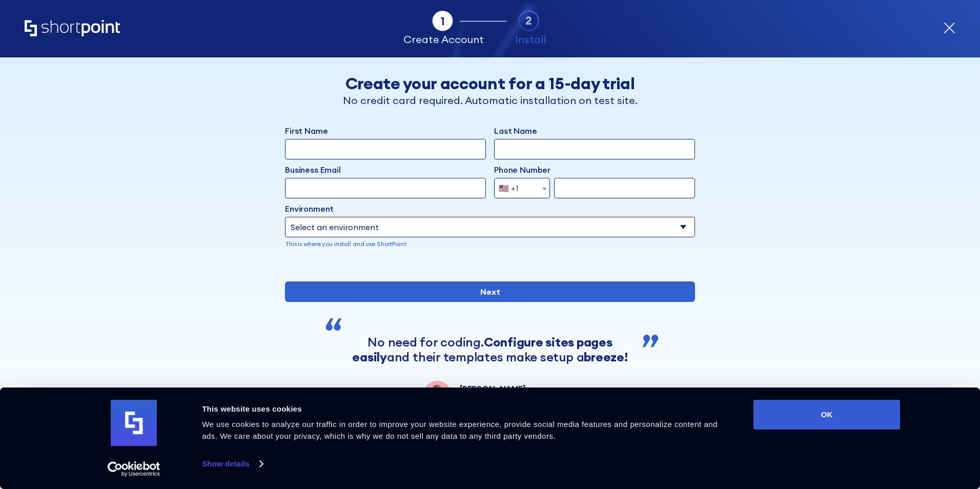  Describe the element at coordinates (826, 414) in the screenshot. I see `button: OK` at that location.